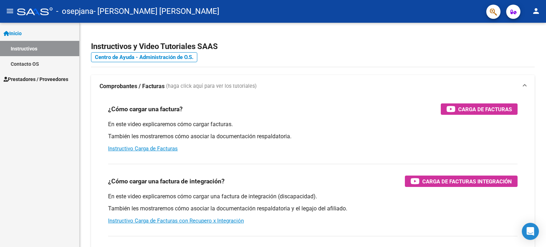  Describe the element at coordinates (485, 109) in the screenshot. I see `span: Carga de Facturas` at that location.